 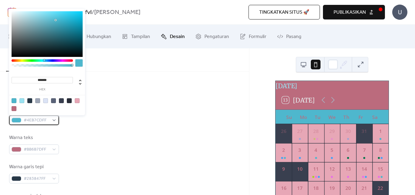 What do you see at coordinates (284, 188) in the screenshot?
I see `div: 16` at bounding box center [284, 188].